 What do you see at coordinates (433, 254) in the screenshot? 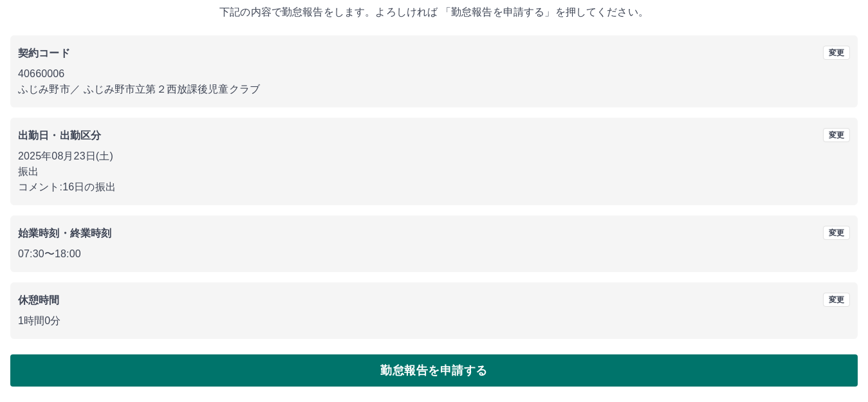
I see `p: 07:30 〜 18:00` at bounding box center [433, 254].